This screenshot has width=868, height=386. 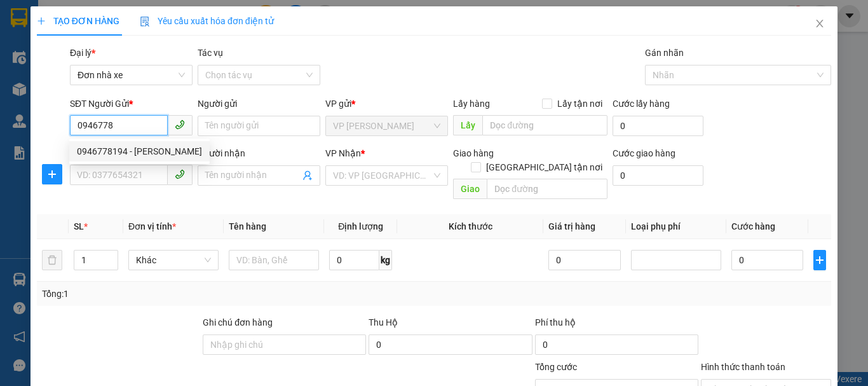 I want to click on span: Giao, so click(x=469, y=189).